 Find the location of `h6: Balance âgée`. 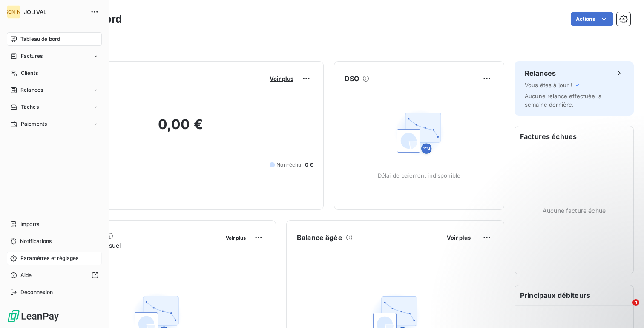

h6: Balance âgée is located at coordinates (319, 237).